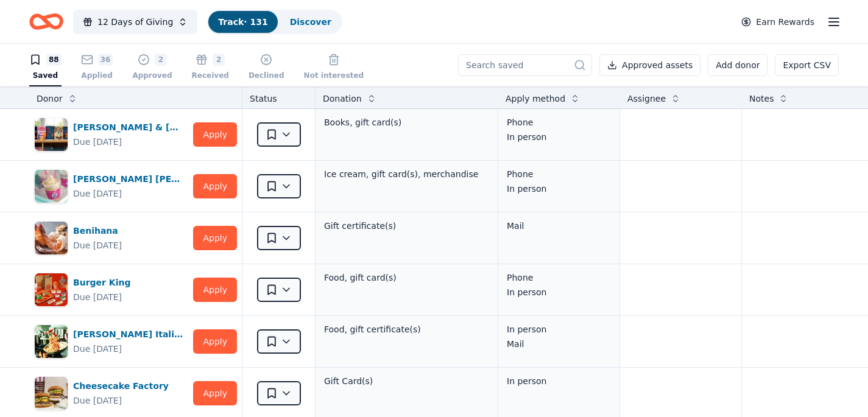 The height and width of the screenshot is (417, 868). I want to click on img: Image for Baskin Robbins, so click(51, 186).